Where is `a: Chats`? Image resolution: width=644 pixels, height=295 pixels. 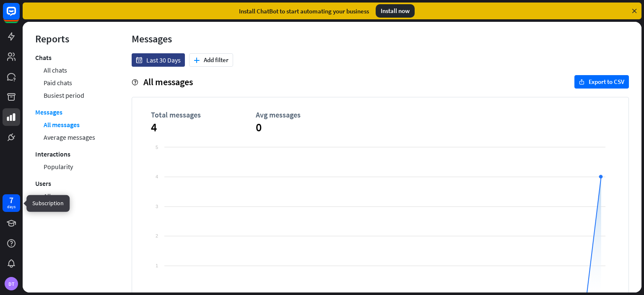 a: Chats is located at coordinates (43, 58).